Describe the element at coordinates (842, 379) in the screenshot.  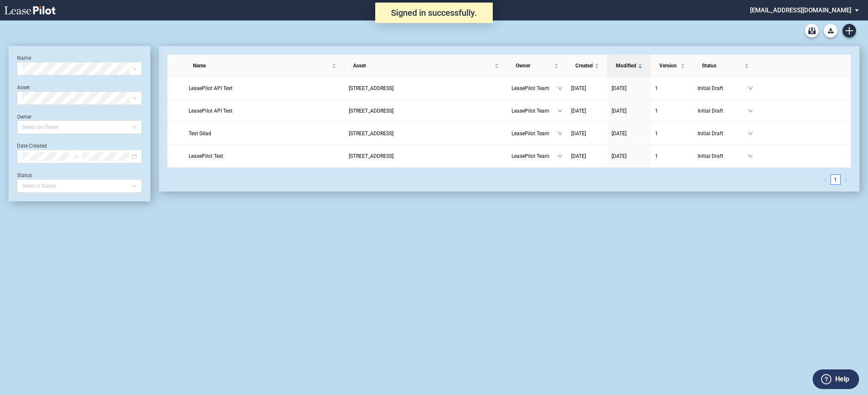
I see `label: Help` at that location.